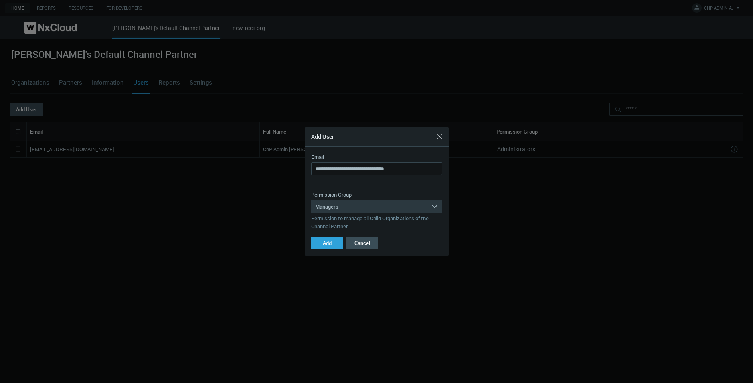 This screenshot has width=753, height=383. I want to click on button: Close, so click(440, 137).